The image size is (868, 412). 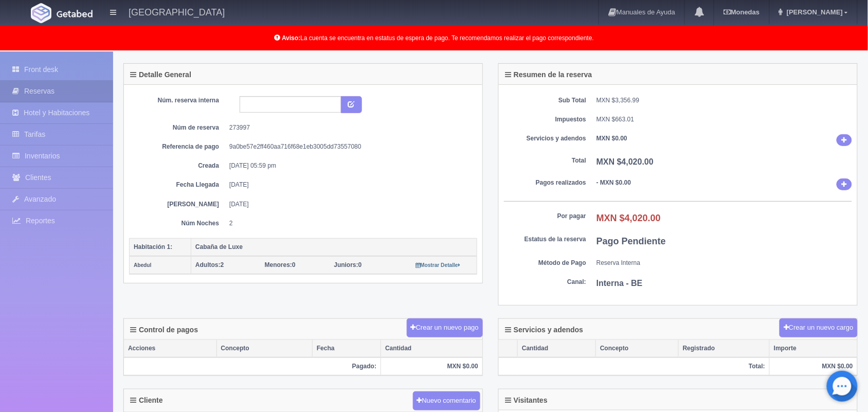 I want to click on strong: Juniors:, so click(x=346, y=265).